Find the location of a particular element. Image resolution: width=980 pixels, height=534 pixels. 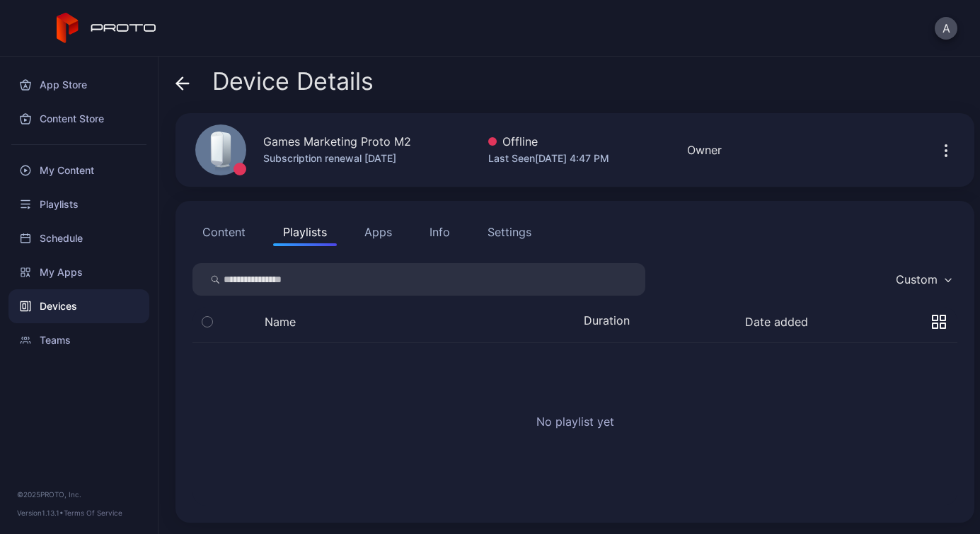

button: Date added is located at coordinates (776, 322).